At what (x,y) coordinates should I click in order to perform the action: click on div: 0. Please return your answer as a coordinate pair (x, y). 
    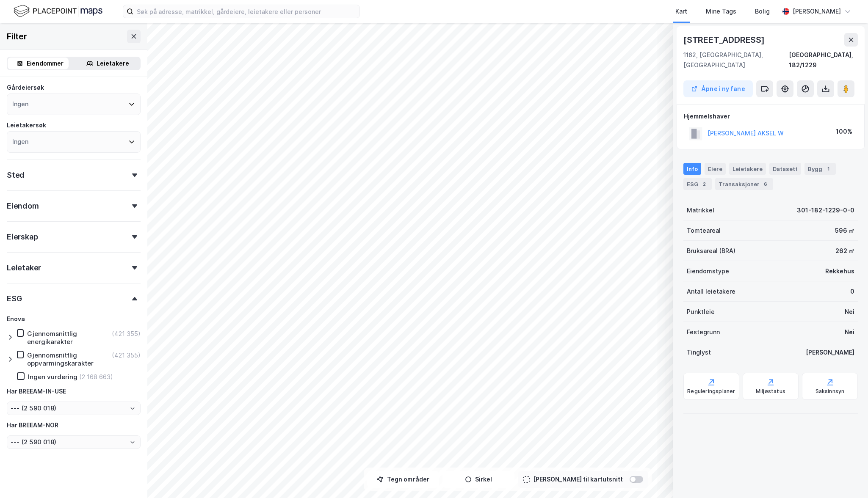
    Looking at the image, I should click on (852, 292).